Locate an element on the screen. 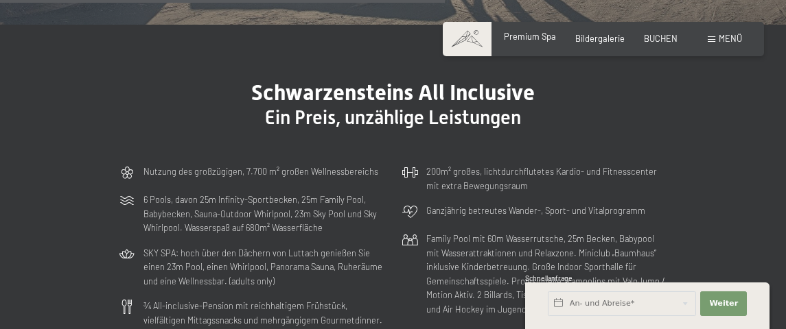  p: Family Pool mit 60m Wasserrutsche, 25m Becken, Babypool mit Wasserattraktionen und Relaxzone. Min... is located at coordinates (547, 274).